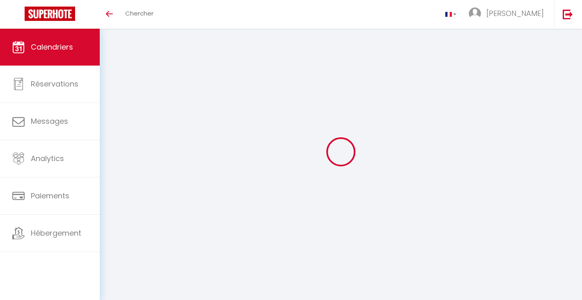 Image resolution: width=582 pixels, height=300 pixels. What do you see at coordinates (56, 233) in the screenshot?
I see `span: Hébergement` at bounding box center [56, 233].